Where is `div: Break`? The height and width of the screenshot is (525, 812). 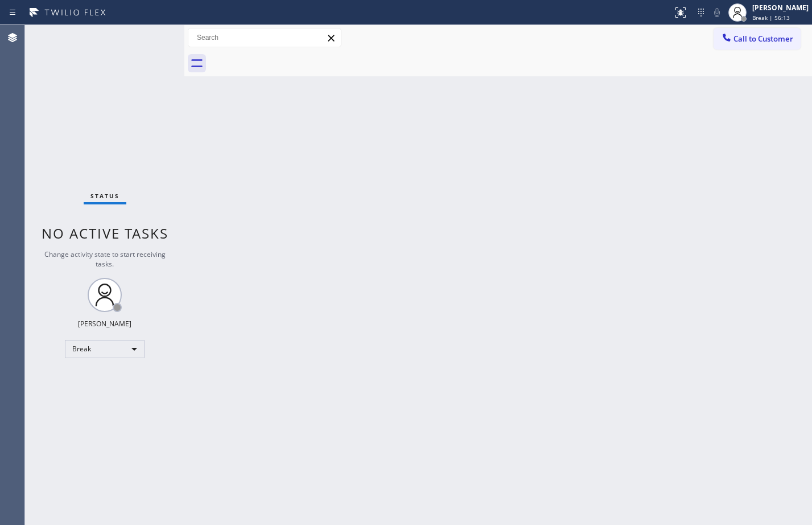 div: Break is located at coordinates (104, 349).